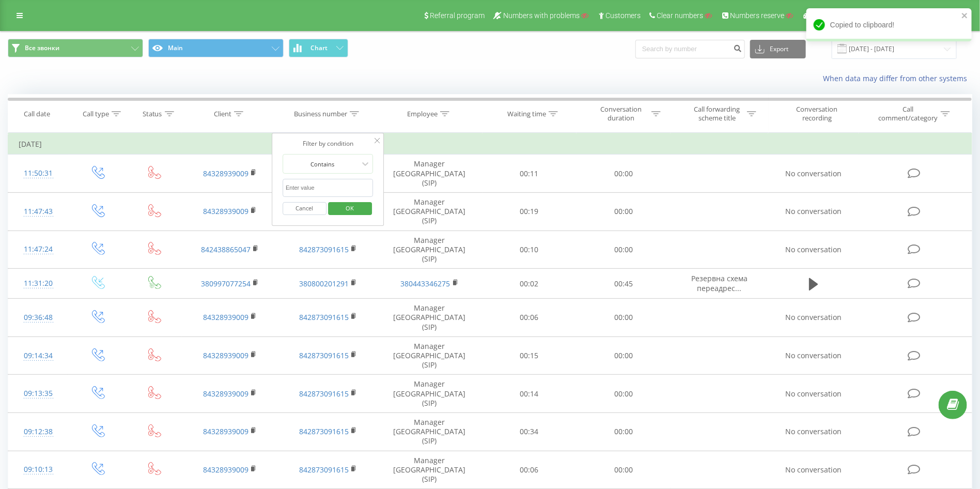 This screenshot has width=980, height=489. Describe the element at coordinates (226, 283) in the screenshot. I see `a: 380997077254` at that location.